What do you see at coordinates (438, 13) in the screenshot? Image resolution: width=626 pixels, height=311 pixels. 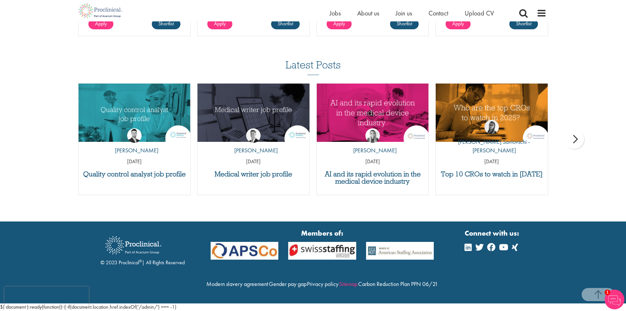 I see `span: Contact` at bounding box center [438, 13].